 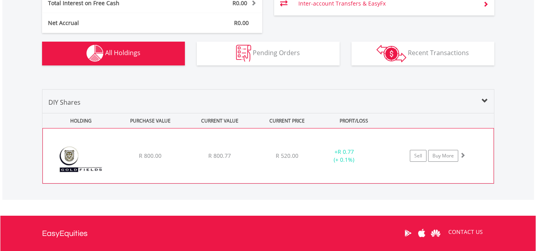 I want to click on div: CURRENT VALUE, so click(x=220, y=121).